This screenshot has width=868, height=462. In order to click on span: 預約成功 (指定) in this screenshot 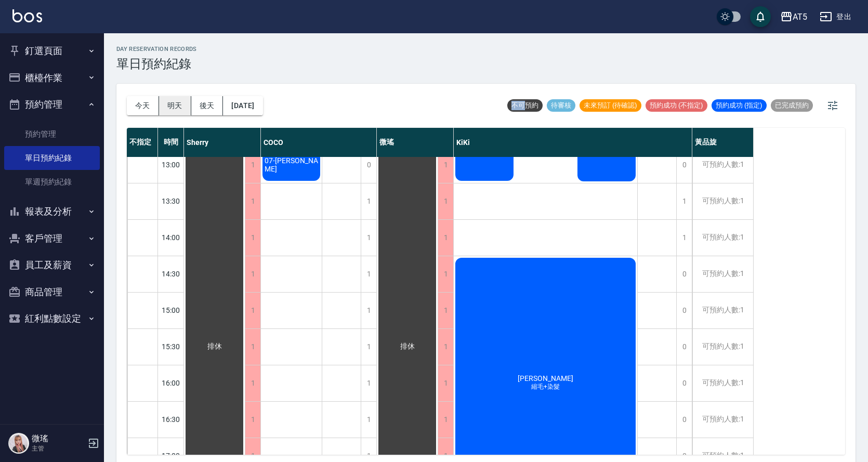, I will do `click(739, 106)`.